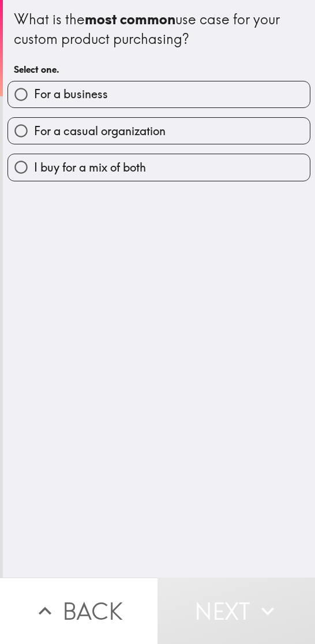 Image resolution: width=315 pixels, height=644 pixels. I want to click on button: For a business, so click(159, 94).